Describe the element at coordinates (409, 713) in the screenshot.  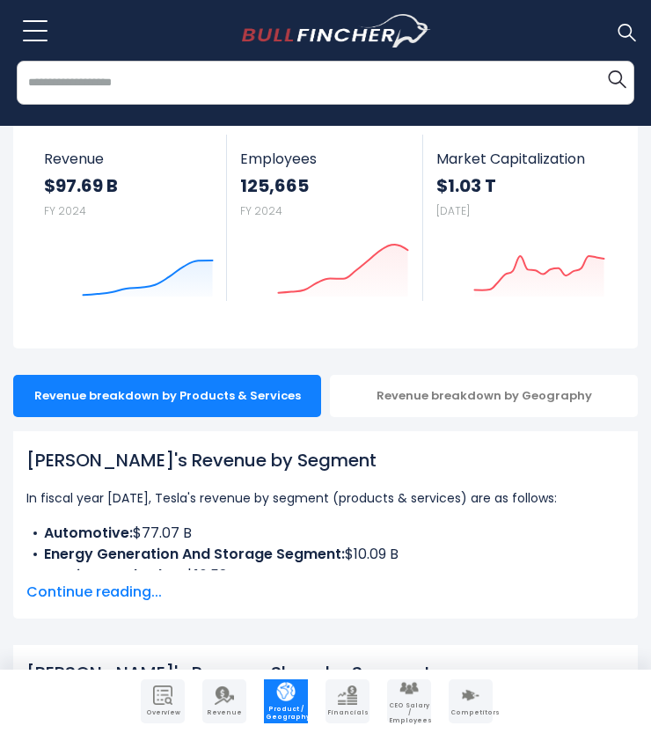
I see `span: CEO Salary / Employees` at that location.